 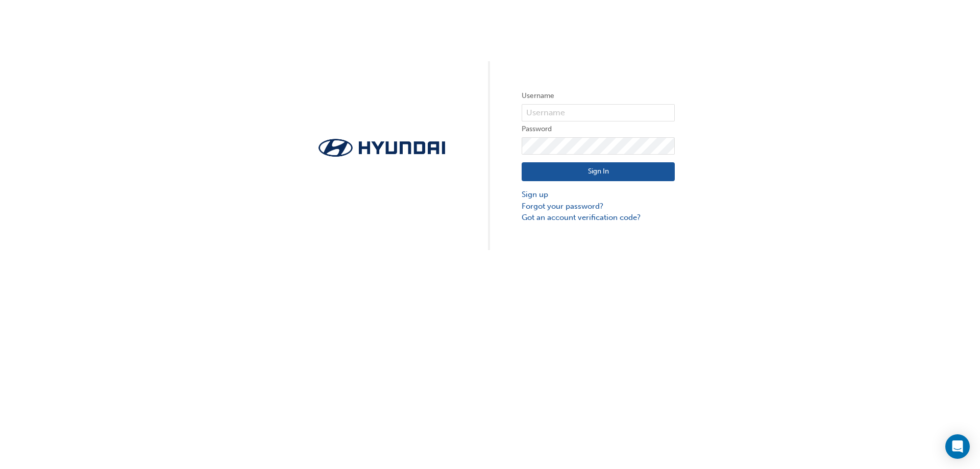 I want to click on div: Open Intercom Messenger, so click(x=958, y=447).